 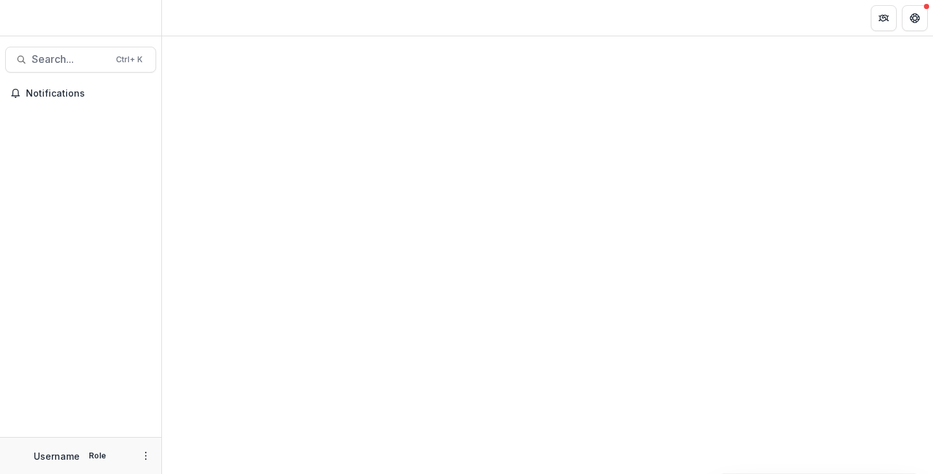 What do you see at coordinates (129, 60) in the screenshot?
I see `div: Ctrl + K` at bounding box center [129, 60].